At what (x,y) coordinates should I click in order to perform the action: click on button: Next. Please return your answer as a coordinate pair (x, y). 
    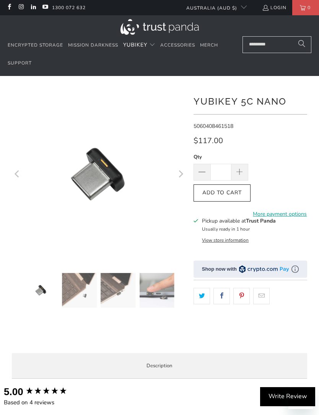
    Looking at the image, I should click on (180, 174).